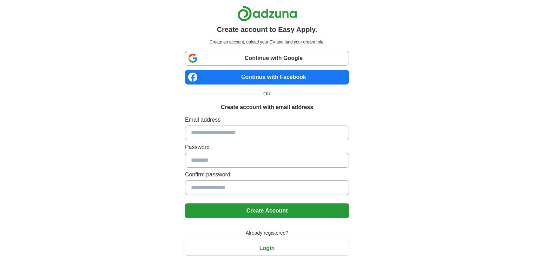 This screenshot has height=256, width=534. I want to click on span: Already registered?, so click(267, 233).